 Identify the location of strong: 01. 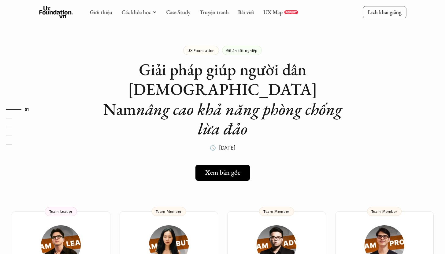
(27, 109).